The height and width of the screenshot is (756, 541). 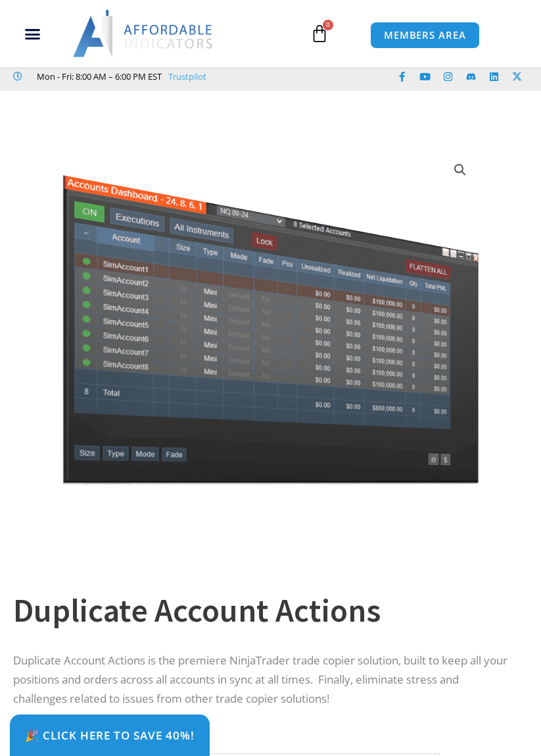 I want to click on div: Menu Toggle, so click(x=32, y=34).